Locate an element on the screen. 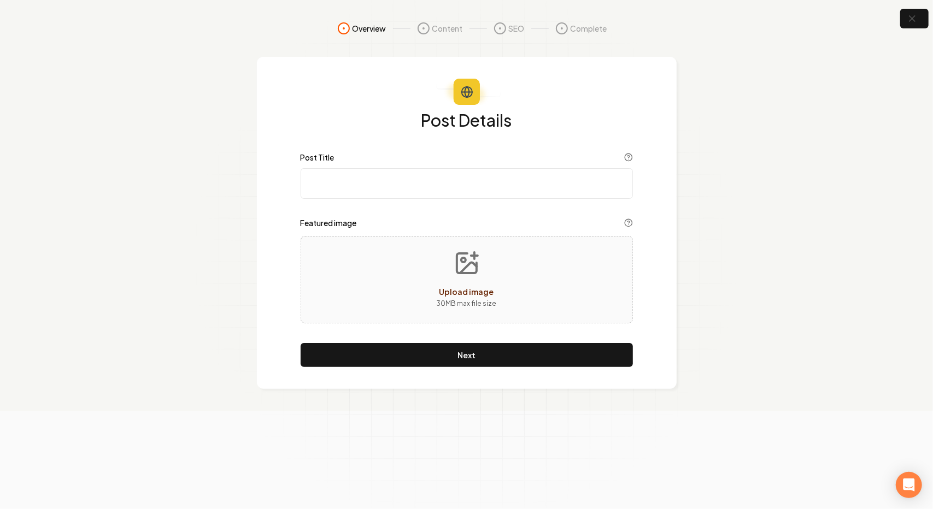 This screenshot has height=509, width=933. span: Upload image is located at coordinates (467, 292).